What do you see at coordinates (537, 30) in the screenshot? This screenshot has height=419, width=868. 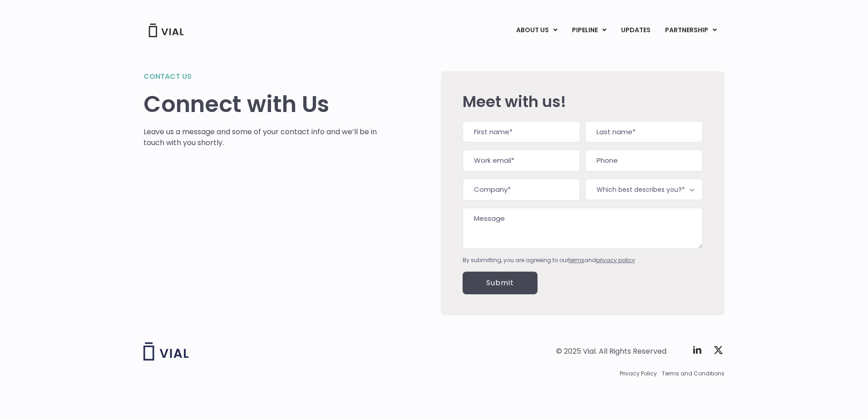 I see `a: ABOUT USMenu Toggle` at bounding box center [537, 30].